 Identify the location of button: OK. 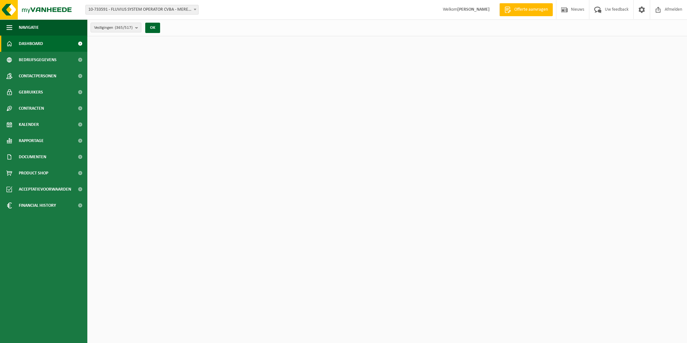
(153, 28).